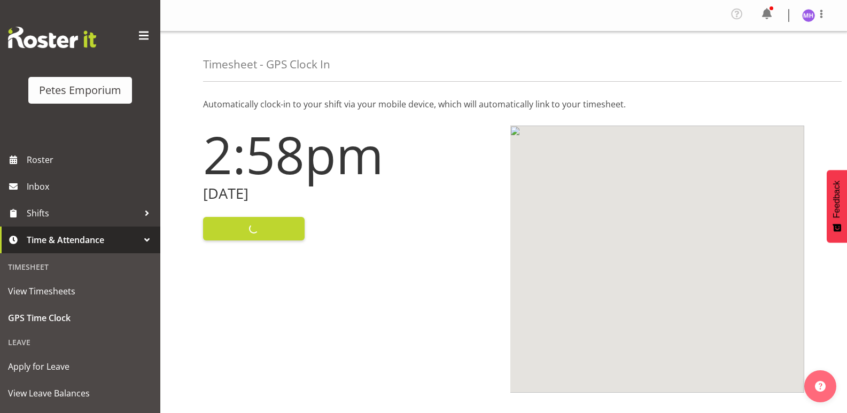 The width and height of the screenshot is (847, 413). What do you see at coordinates (91, 160) in the screenshot?
I see `span: Roster` at bounding box center [91, 160].